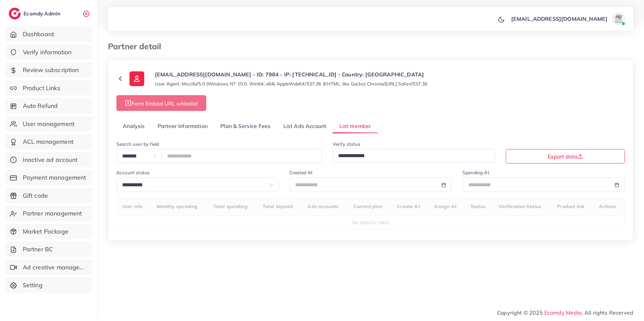 Image resolution: width=644 pixels, height=321 pixels. I want to click on span: Review subscription, so click(50, 70).